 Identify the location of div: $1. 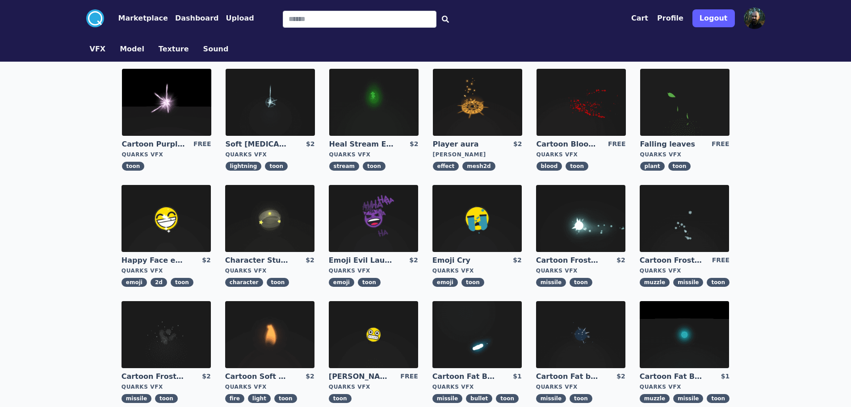
(517, 376).